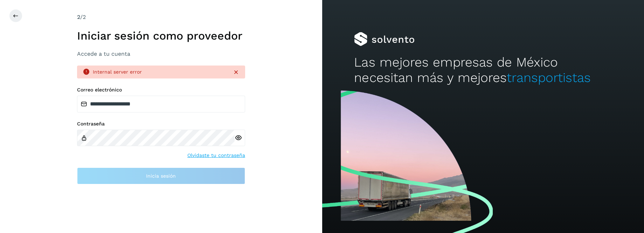  I want to click on a: Olvidaste tu contraseña, so click(216, 155).